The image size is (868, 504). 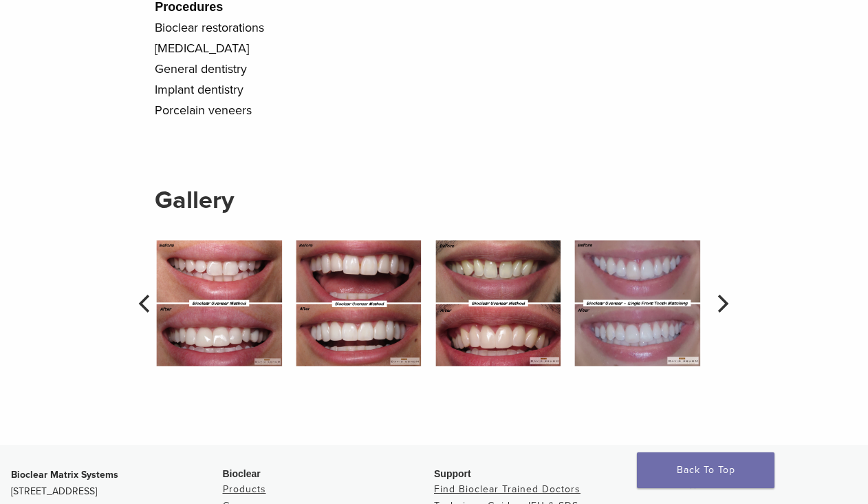 I want to click on button: Next, so click(x=722, y=303).